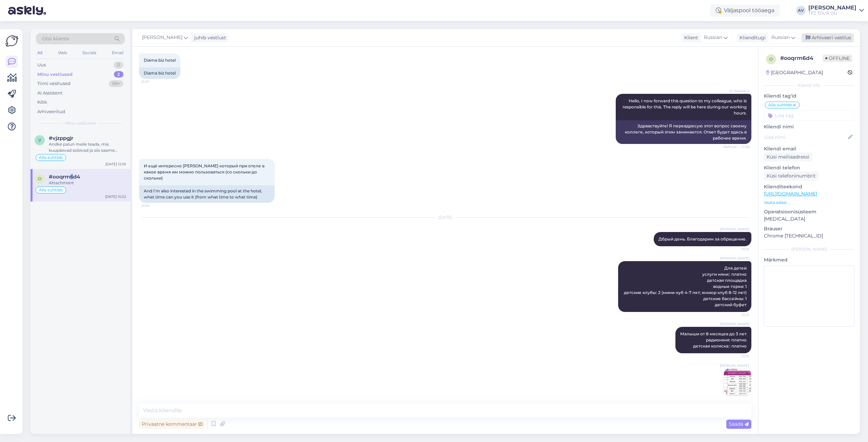 The width and height of the screenshot is (868, 442). What do you see at coordinates (809, 168) in the screenshot?
I see `p: Kliendi telefon` at bounding box center [809, 168].